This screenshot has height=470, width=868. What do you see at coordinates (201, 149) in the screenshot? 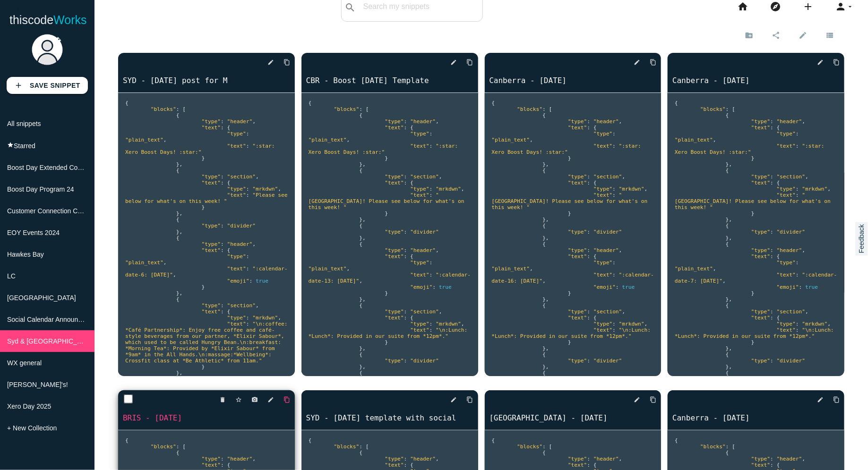
I see `span: ":star: Xero Boost Days! :star:"` at bounding box center [201, 149].